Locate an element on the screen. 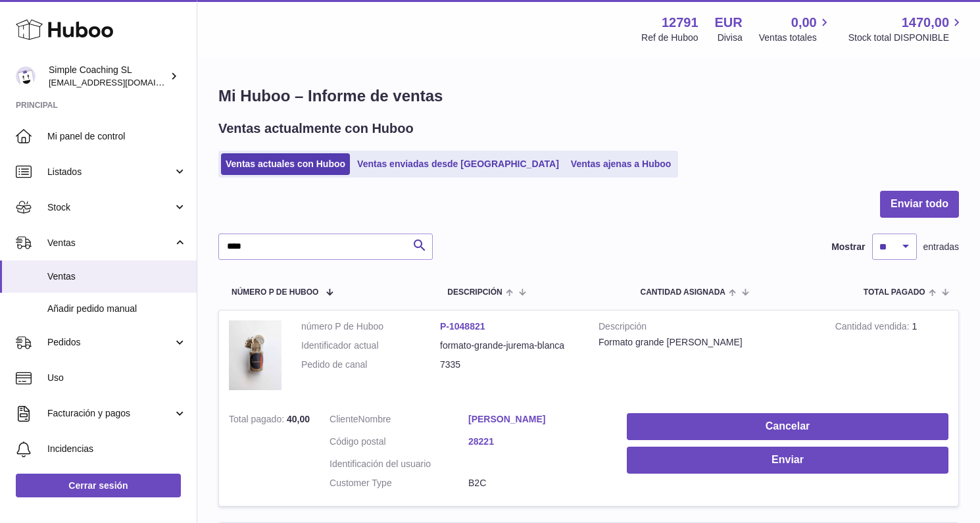 This screenshot has height=523, width=980. dd: B2C is located at coordinates (537, 484).